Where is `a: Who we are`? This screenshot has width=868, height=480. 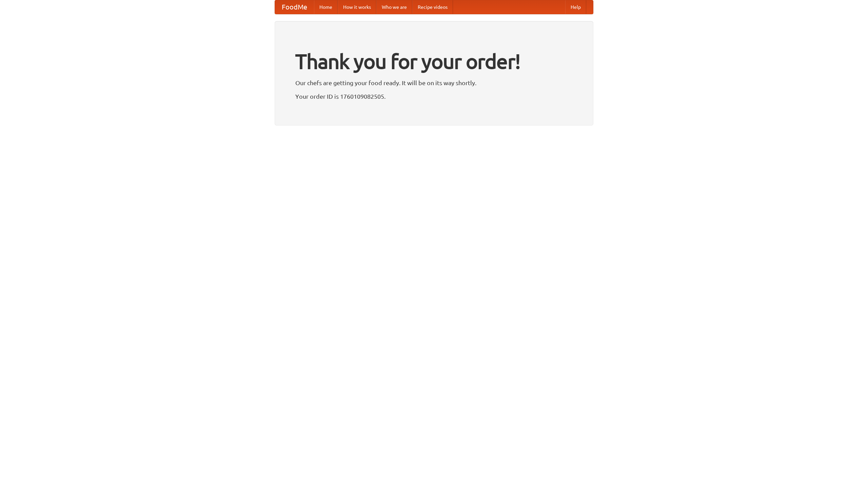 a: Who we are is located at coordinates (395, 7).